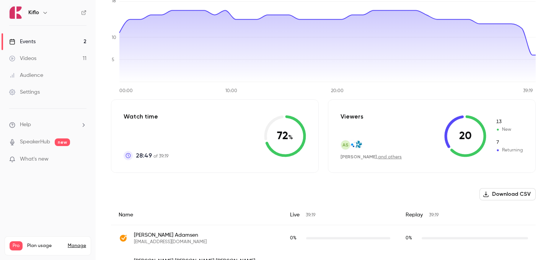 This screenshot has height=260, width=551. What do you see at coordinates (16, 246) in the screenshot?
I see `span: Pro` at bounding box center [16, 246].